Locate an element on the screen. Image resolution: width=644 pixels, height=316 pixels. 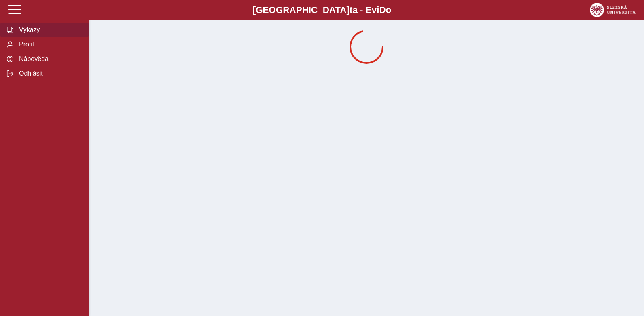
span: t is located at coordinates (351, 10).